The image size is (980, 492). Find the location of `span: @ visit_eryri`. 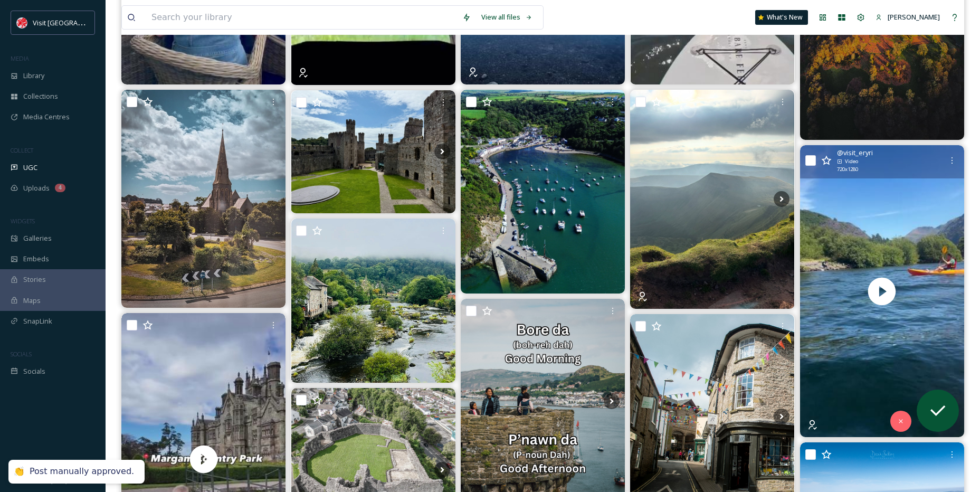

span: @ visit_eryri is located at coordinates (855, 153).